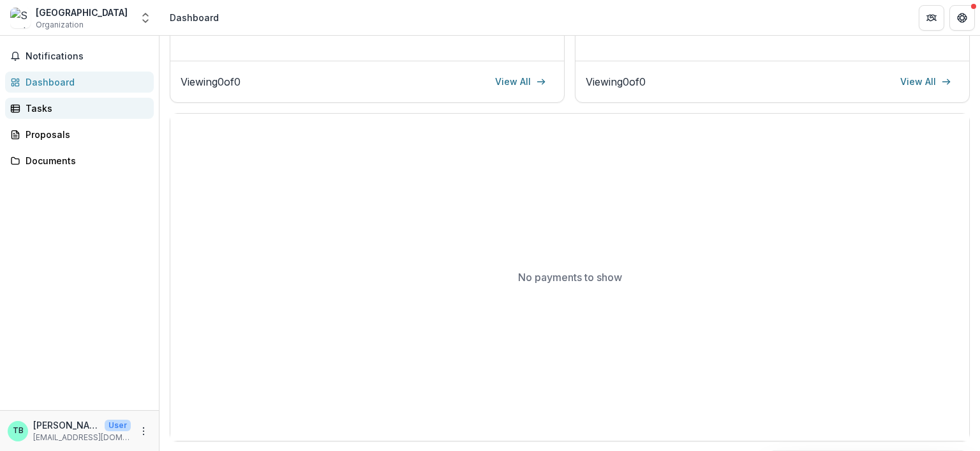  Describe the element at coordinates (143, 431) in the screenshot. I see `button: More` at that location.